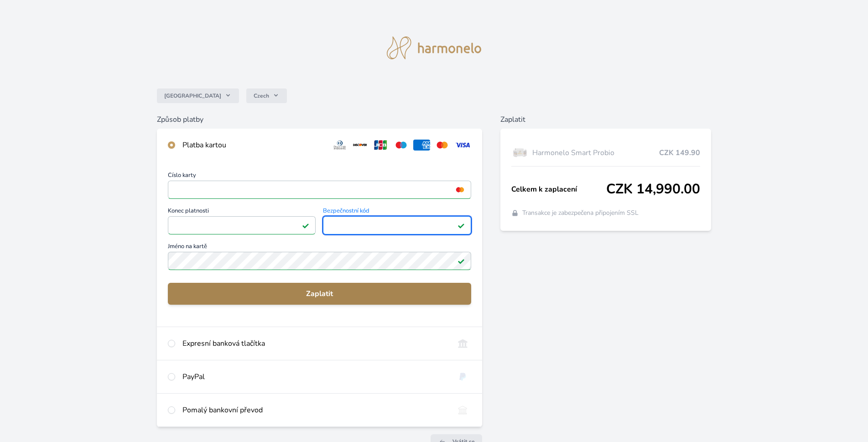  What do you see at coordinates (340, 145) in the screenshot?
I see `img: diners.svg` at bounding box center [340, 145].